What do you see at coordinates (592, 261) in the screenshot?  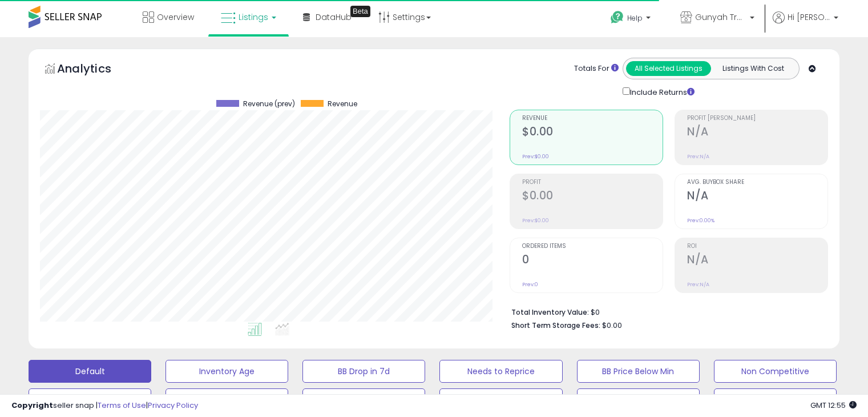 I see `h2: 0` at bounding box center [592, 261].